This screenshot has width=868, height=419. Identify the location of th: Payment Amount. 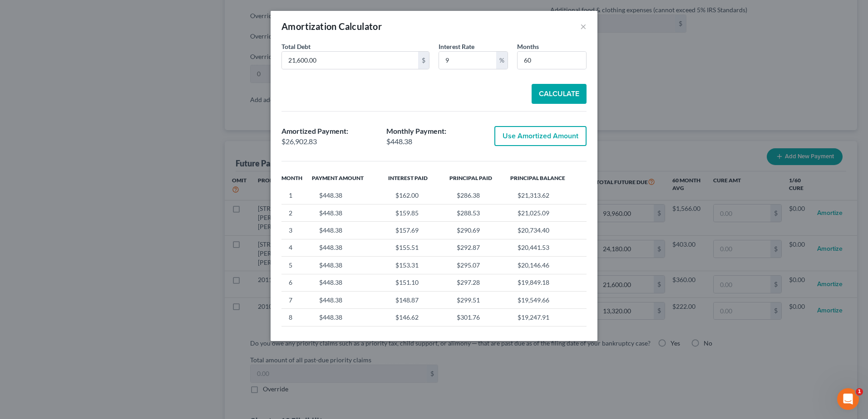
(350, 178).